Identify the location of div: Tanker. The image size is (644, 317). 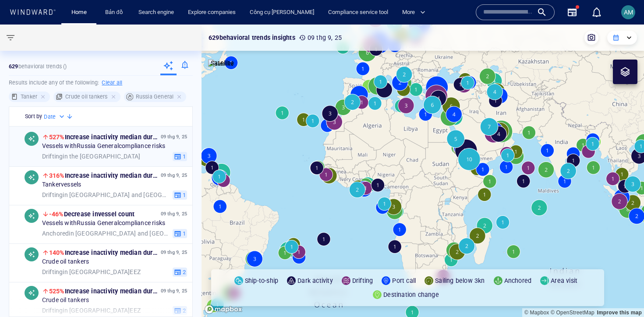
(29, 97).